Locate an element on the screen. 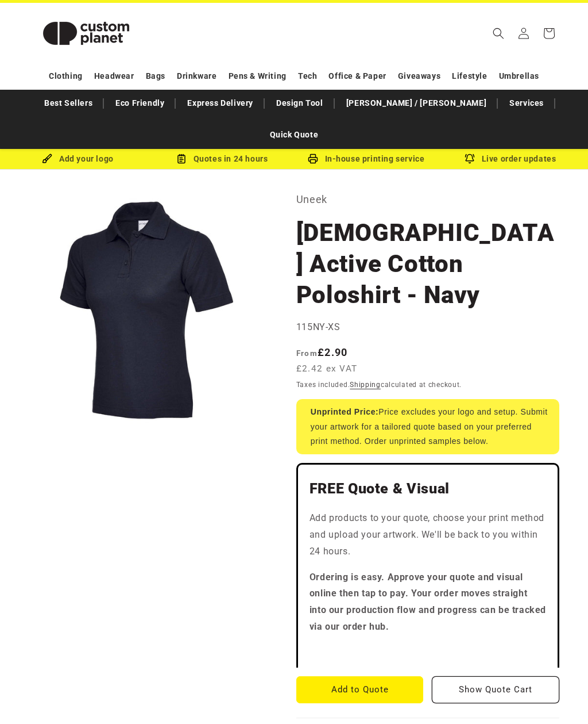 This screenshot has height=724, width=588. h2: FREE Quote & Visual is located at coordinates (428, 488).